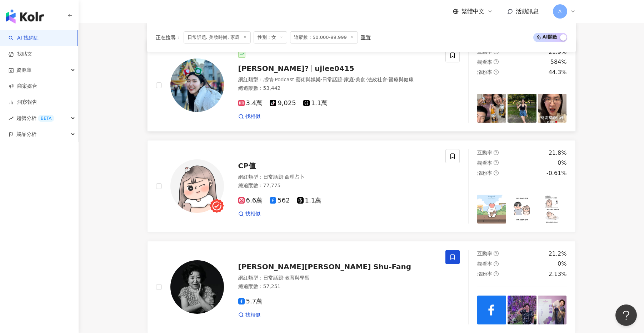  Describe the element at coordinates (338, 186) in the screenshot. I see `div: 總追蹤數 ： 77,775` at that location.